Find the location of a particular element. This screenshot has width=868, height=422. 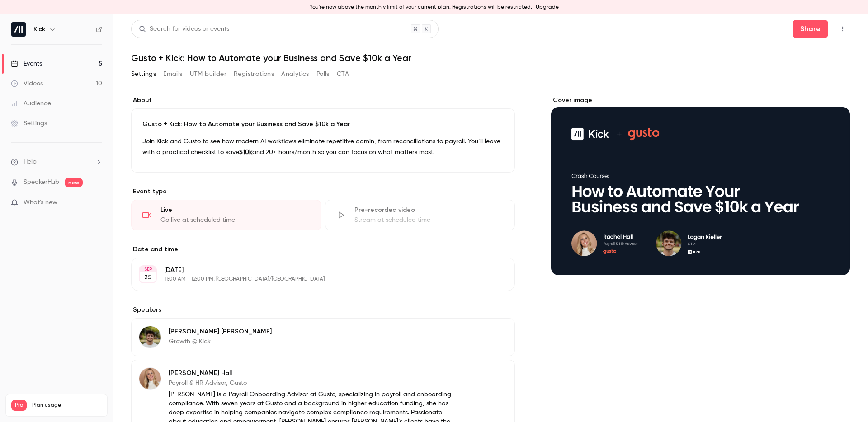

li: help-dropdown-opener is located at coordinates (57, 162).